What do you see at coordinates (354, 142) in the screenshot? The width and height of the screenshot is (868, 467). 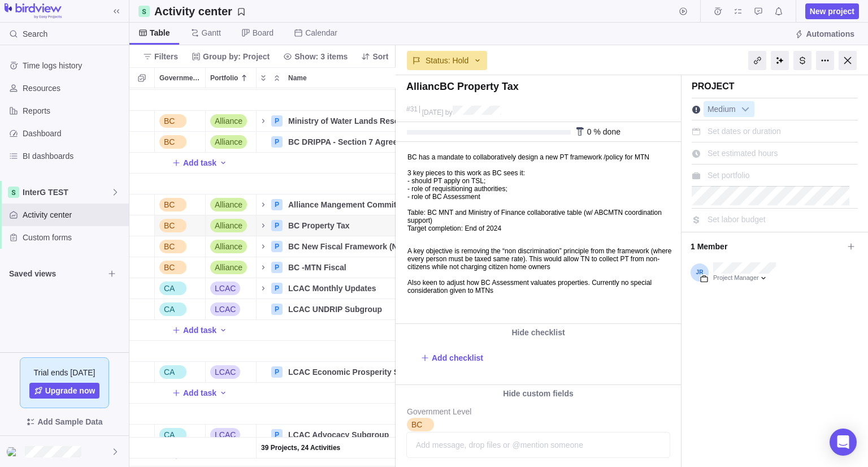 I see `span: BC DRIPPA - Section 7 Agreements` at bounding box center [354, 142].